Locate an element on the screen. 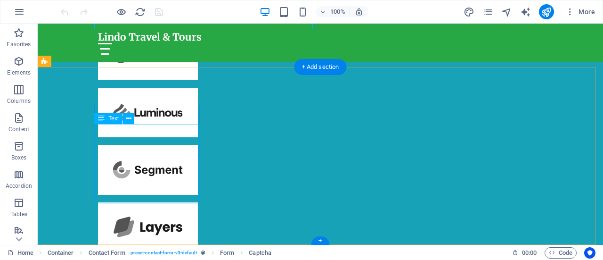 The image size is (603, 260). button: Usercentrics is located at coordinates (590, 252).